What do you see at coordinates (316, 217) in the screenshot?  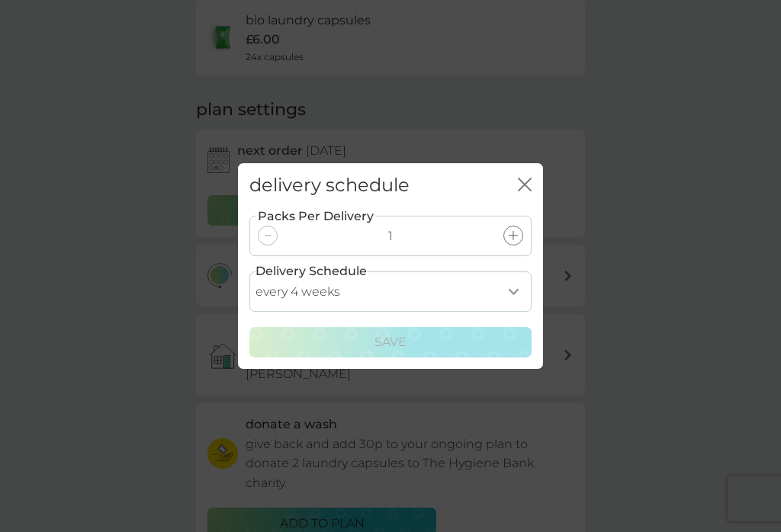 I see `label: Packs Per Delivery` at bounding box center [316, 217].